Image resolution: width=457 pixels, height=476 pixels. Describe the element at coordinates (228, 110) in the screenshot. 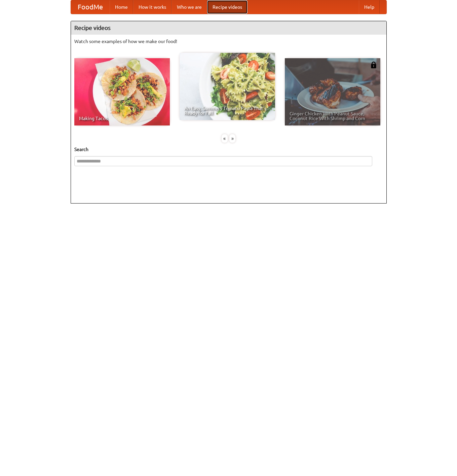

I see `span: An Easy, Summery Tomato Pasta That's Ready for Fall` at that location.